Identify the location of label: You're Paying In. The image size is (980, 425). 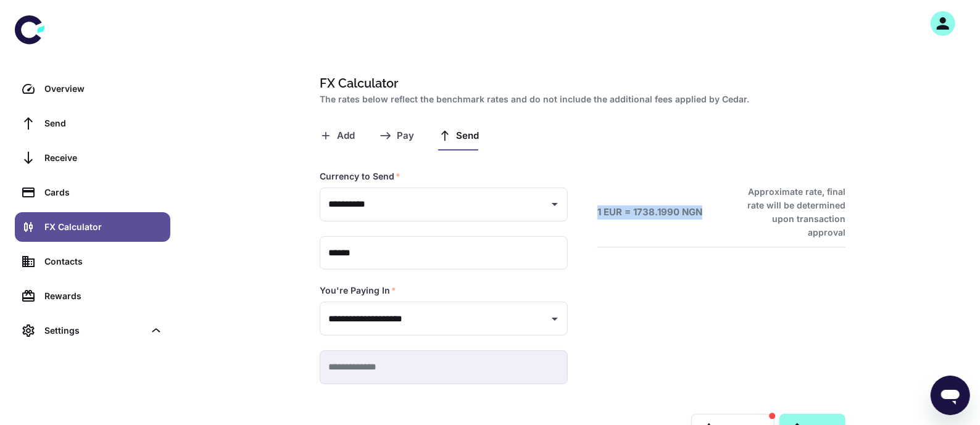
(358, 291).